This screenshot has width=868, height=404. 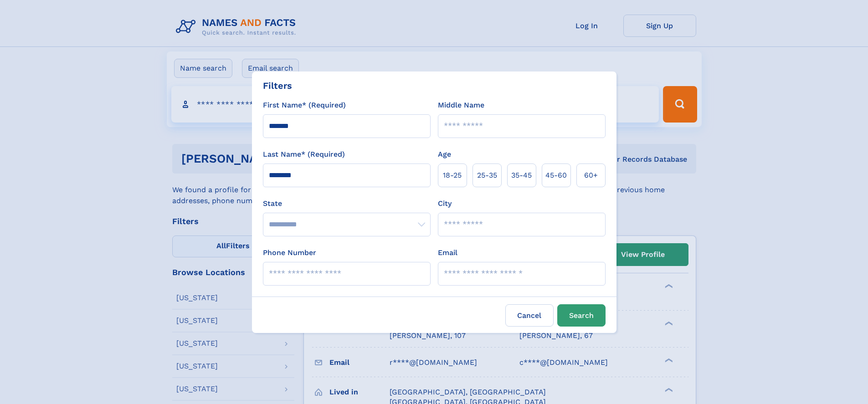 I want to click on label: Age, so click(x=445, y=155).